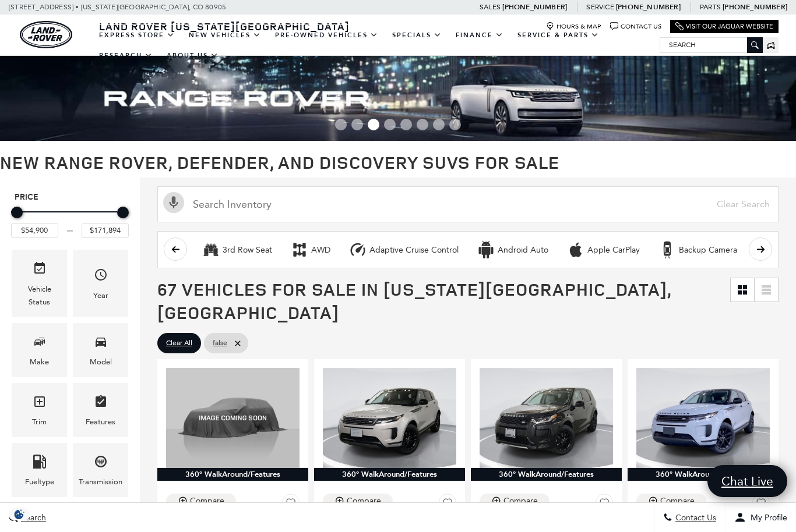 The image size is (796, 532). I want to click on a: Grid View, so click(743, 290).